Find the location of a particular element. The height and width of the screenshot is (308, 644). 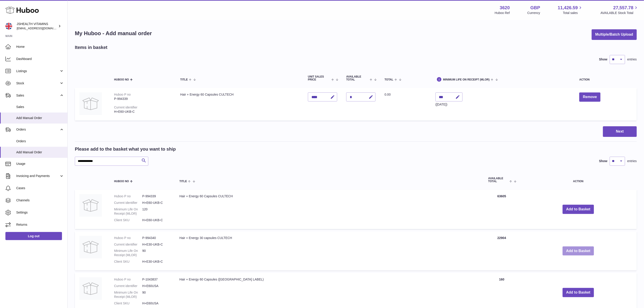

img: Hair + Energy 30 capsules CULTECH is located at coordinates (90, 247).